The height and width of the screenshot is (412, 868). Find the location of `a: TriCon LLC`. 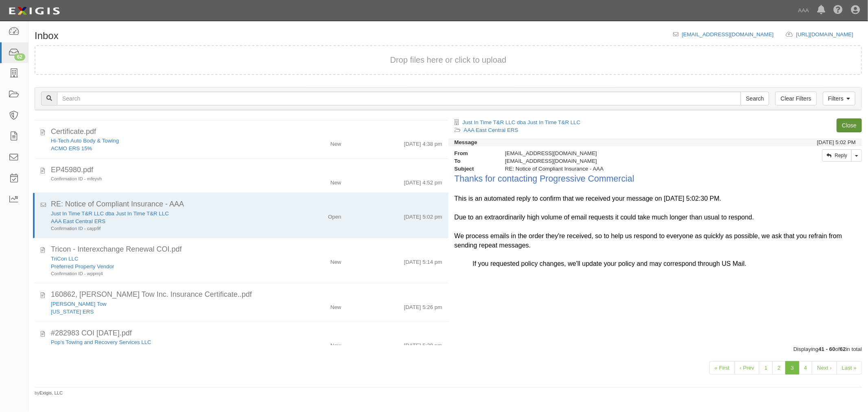

a: TriCon LLC is located at coordinates (65, 259).